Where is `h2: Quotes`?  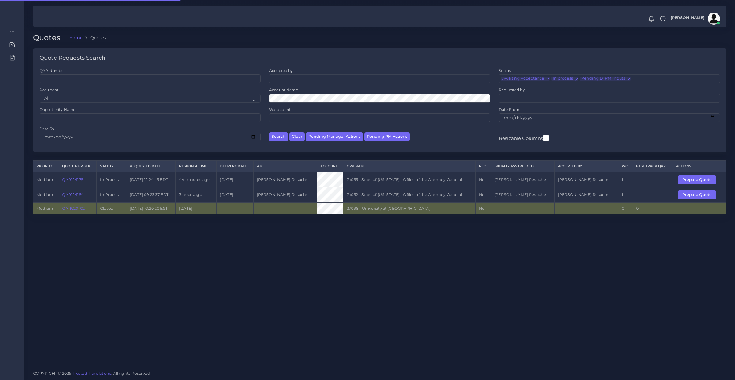
h2: Quotes is located at coordinates (49, 38).